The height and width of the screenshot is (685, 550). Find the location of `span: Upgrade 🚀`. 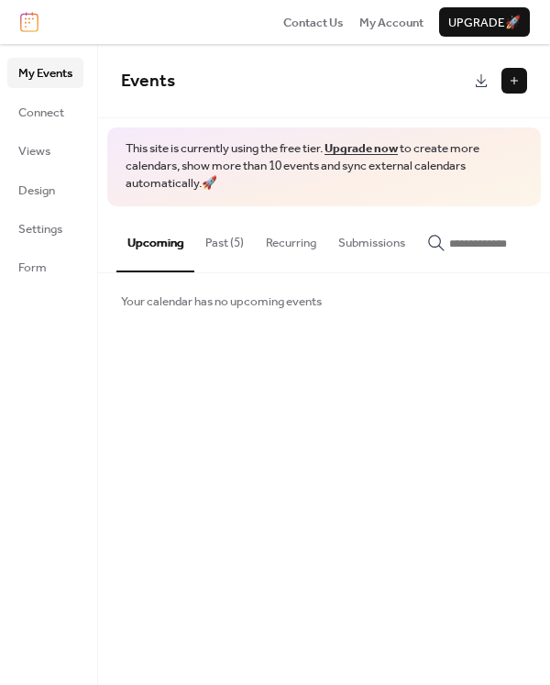

span: Upgrade 🚀 is located at coordinates (484, 23).